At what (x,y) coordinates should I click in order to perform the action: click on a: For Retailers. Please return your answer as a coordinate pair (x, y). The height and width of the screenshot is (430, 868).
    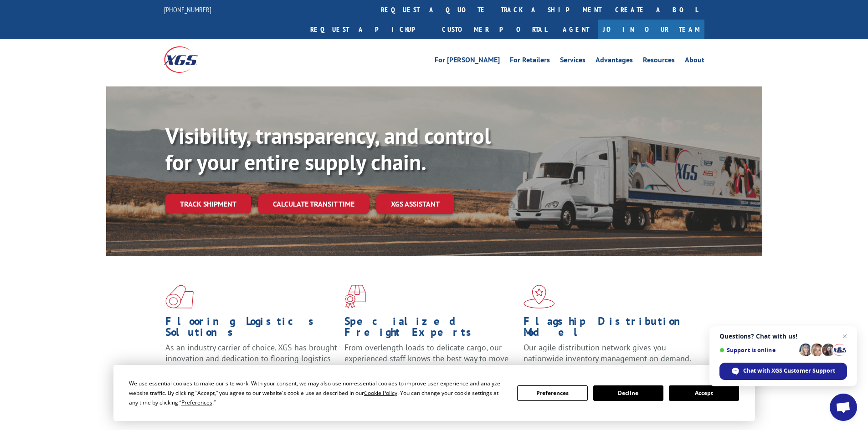
    Looking at the image, I should click on (529, 62).